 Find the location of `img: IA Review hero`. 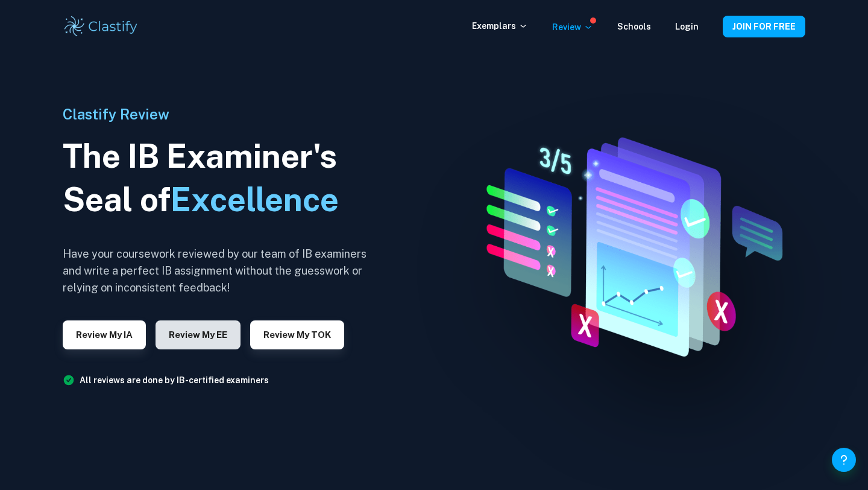

img: IA Review hero is located at coordinates (629, 245).